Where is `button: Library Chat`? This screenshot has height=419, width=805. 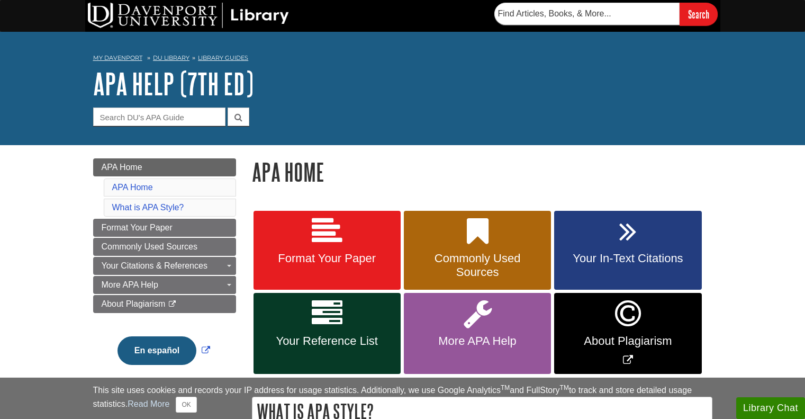
button: Library Chat is located at coordinates (770, 407).